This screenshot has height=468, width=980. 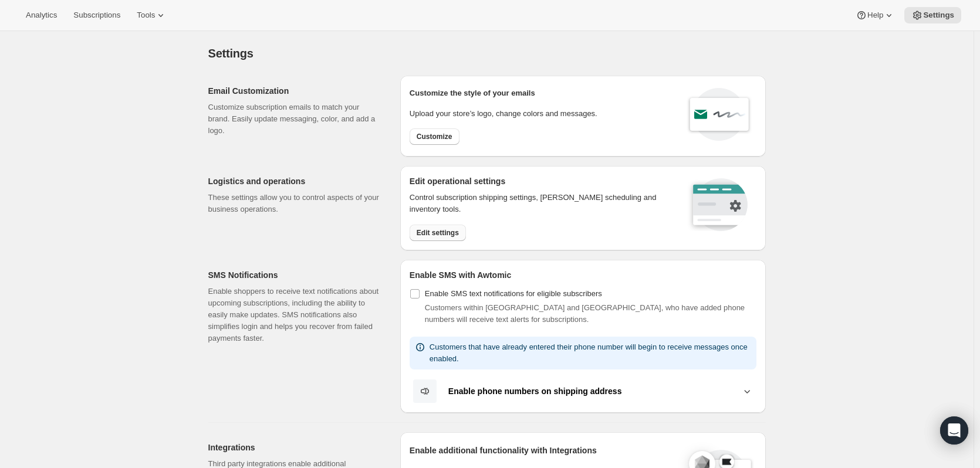 I want to click on span: Tools, so click(x=146, y=16).